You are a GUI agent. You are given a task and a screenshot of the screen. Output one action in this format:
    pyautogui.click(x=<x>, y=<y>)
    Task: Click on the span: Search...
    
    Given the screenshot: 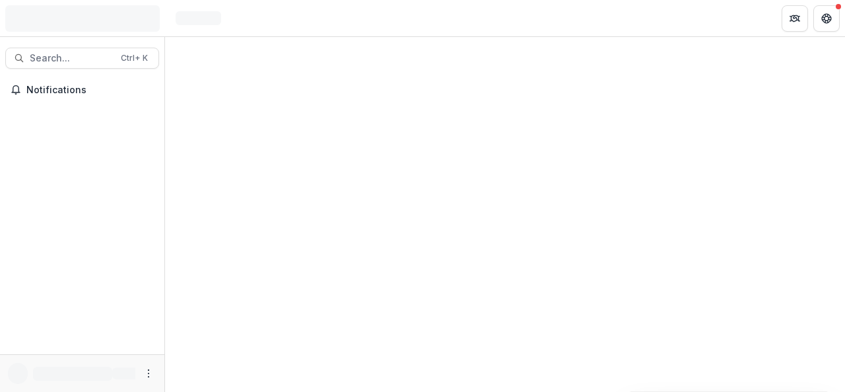 What is the action you would take?
    pyautogui.click(x=71, y=58)
    